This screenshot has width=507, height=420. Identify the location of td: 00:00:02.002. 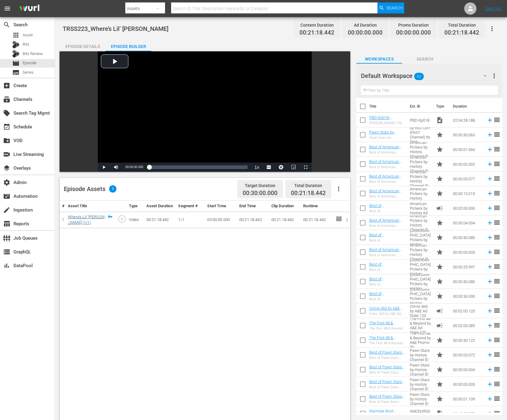
(468, 164).